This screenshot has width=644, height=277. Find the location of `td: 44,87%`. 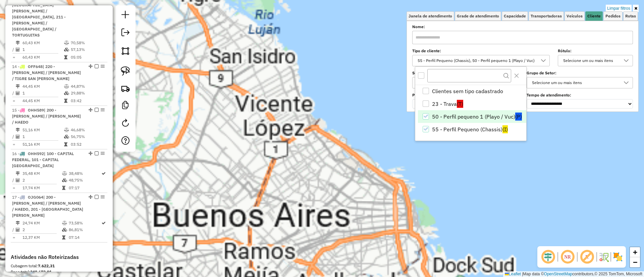

td: 44,87% is located at coordinates (87, 86).